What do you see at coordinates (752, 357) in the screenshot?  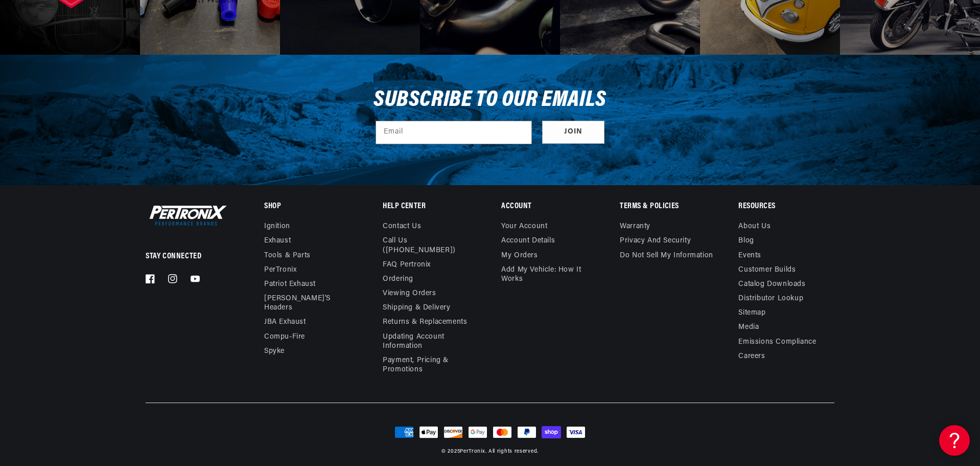 I see `a: Careers` at bounding box center [752, 357].